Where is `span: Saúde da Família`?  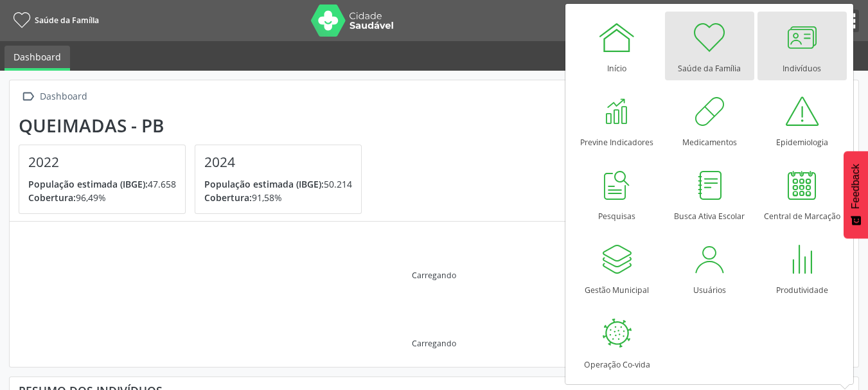
span: Saúde da Família is located at coordinates (67, 20).